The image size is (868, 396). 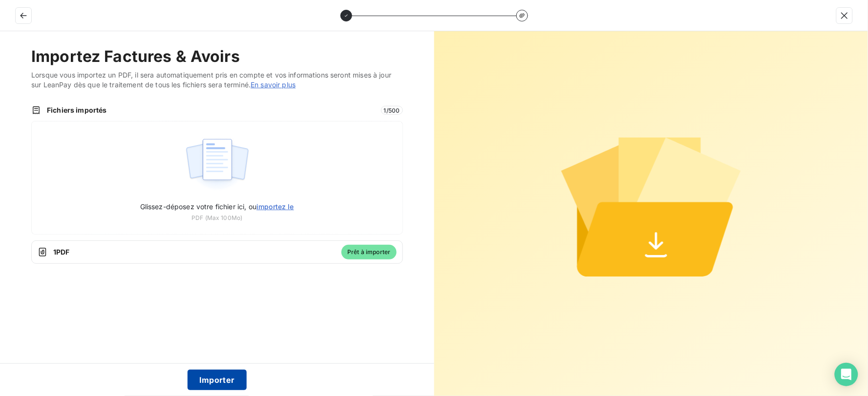 I want to click on span: Lorsque vous importez un PDF, il sera automatiquement pris en compte et vos informations seront m..., so click(x=217, y=80).